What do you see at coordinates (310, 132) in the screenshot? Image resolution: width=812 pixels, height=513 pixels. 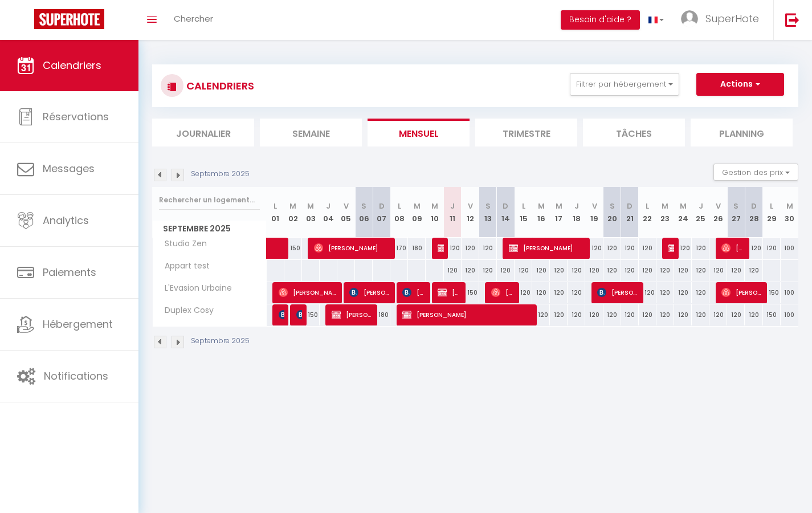 I see `li: Semaine` at bounding box center [310, 132].